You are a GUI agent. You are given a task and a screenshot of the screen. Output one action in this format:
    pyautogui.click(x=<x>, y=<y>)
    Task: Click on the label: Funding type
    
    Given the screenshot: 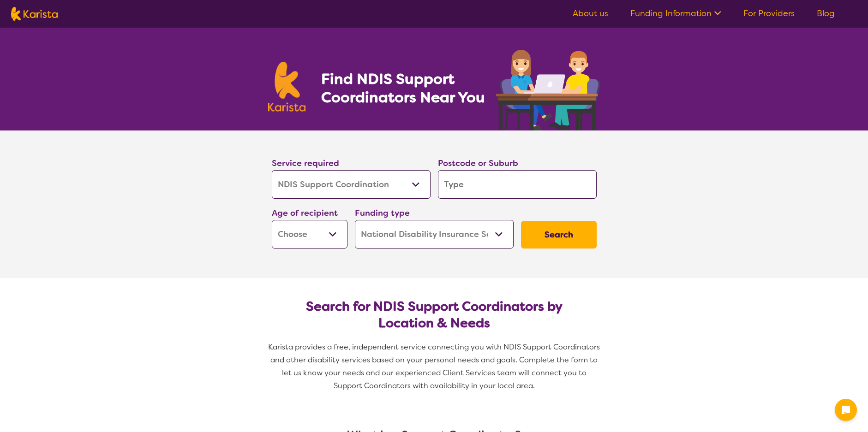 What is the action you would take?
    pyautogui.click(x=382, y=213)
    